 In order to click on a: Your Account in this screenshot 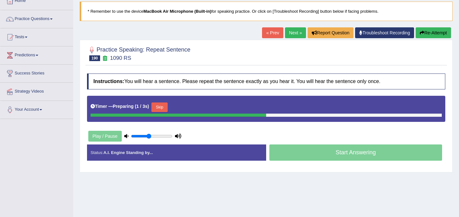, I will do `click(37, 109)`.